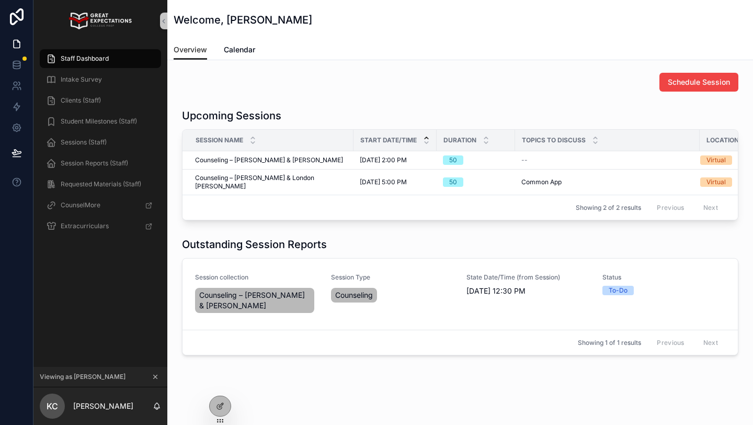  I want to click on span: Intake Survey, so click(81, 80).